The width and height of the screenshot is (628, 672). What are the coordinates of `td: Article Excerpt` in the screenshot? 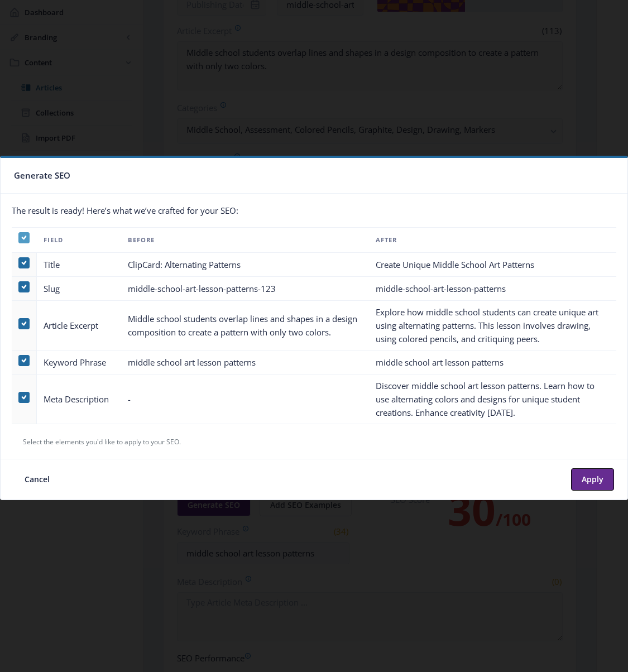 It's located at (79, 326).